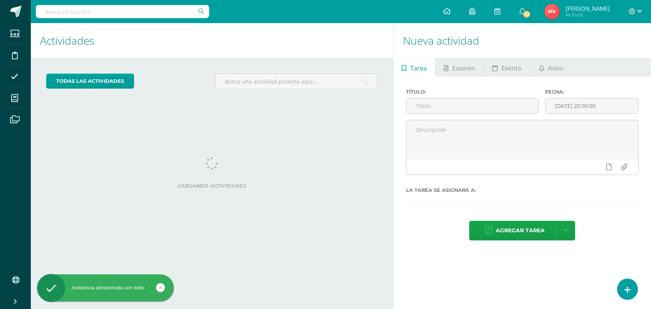 The height and width of the screenshot is (309, 651). What do you see at coordinates (414, 67) in the screenshot?
I see `a: Tarea` at bounding box center [414, 67].